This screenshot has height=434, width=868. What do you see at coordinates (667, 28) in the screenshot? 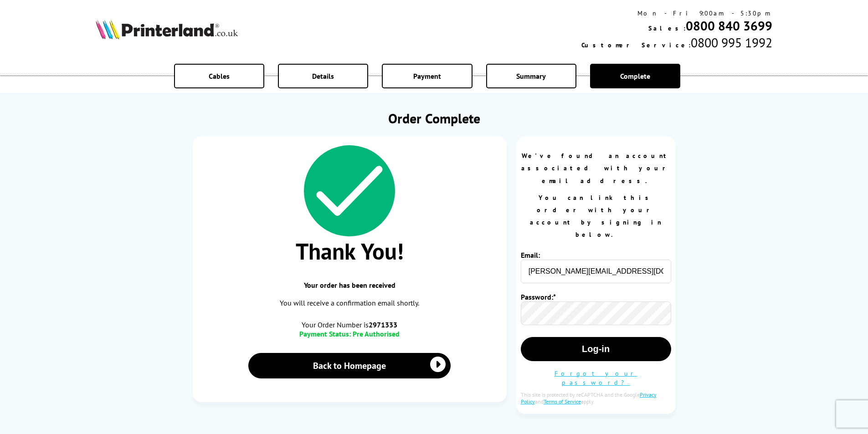
I see `span: Sales:` at bounding box center [667, 28].